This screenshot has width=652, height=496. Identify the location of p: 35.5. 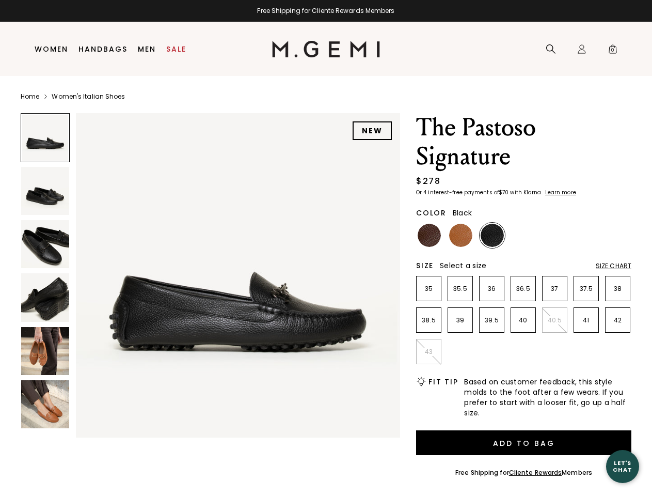
(460, 289).